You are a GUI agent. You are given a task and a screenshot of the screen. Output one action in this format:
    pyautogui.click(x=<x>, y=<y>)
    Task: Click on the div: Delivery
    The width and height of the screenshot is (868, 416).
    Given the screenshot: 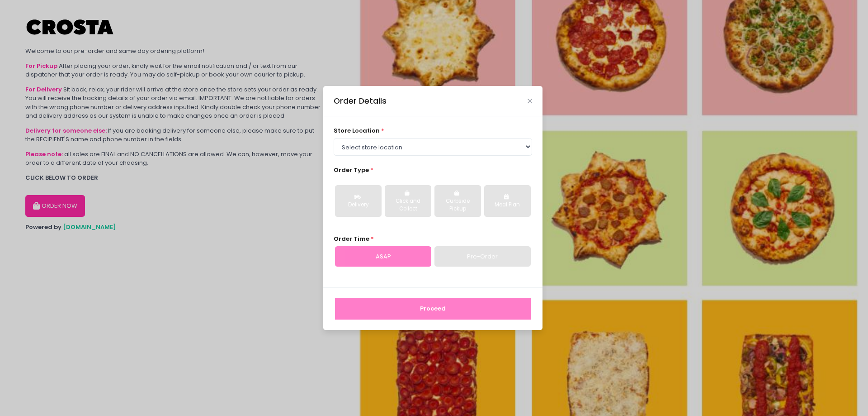 What is the action you would take?
    pyautogui.click(x=359, y=205)
    